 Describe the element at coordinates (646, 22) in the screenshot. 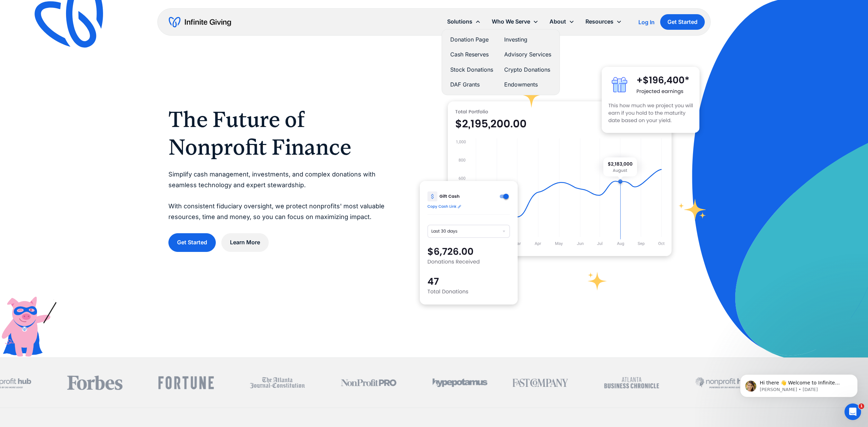

I see `a: Log In` at that location.